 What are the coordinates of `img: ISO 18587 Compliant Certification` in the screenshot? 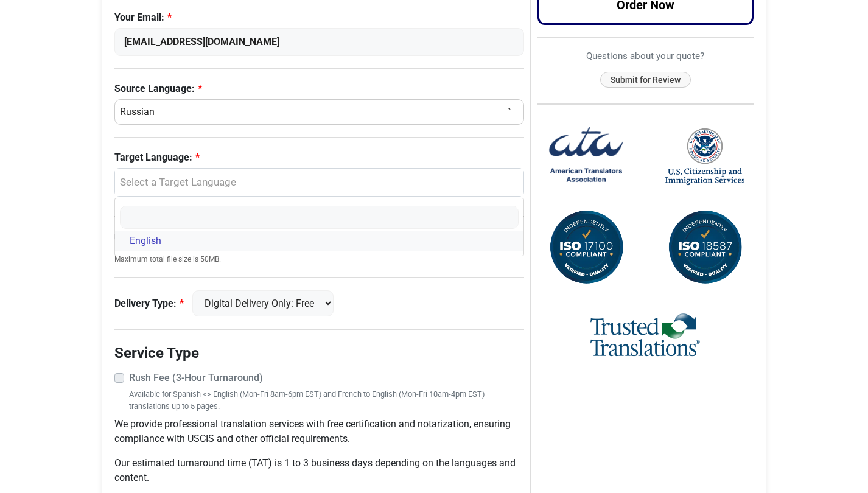 It's located at (705, 248).